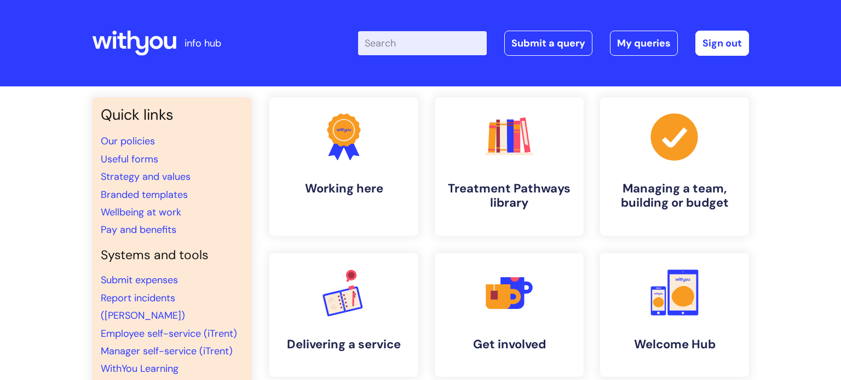  Describe the element at coordinates (644, 43) in the screenshot. I see `a: My queries` at that location.